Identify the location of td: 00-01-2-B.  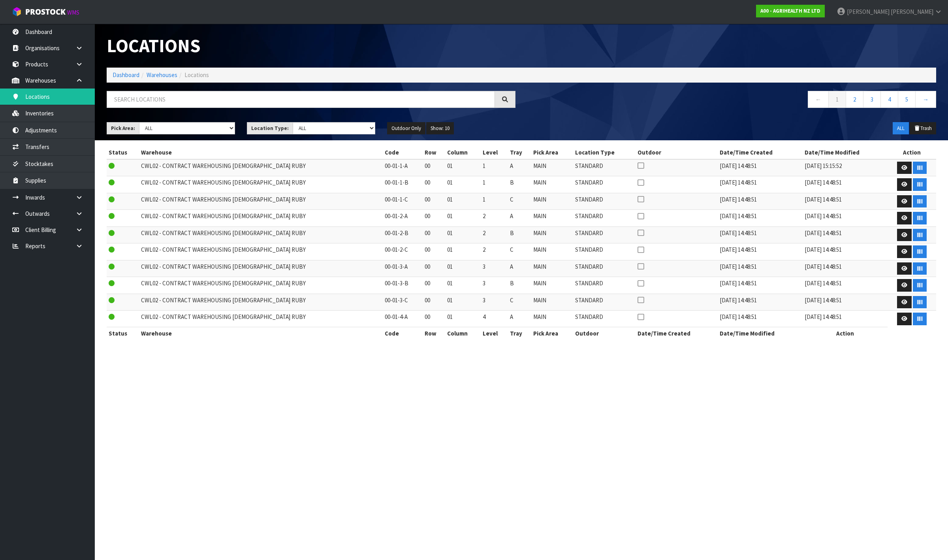
(403, 235).